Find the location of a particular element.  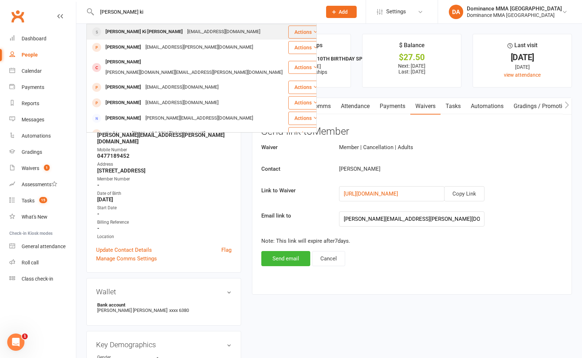

strong: Bank account is located at coordinates (162, 305).